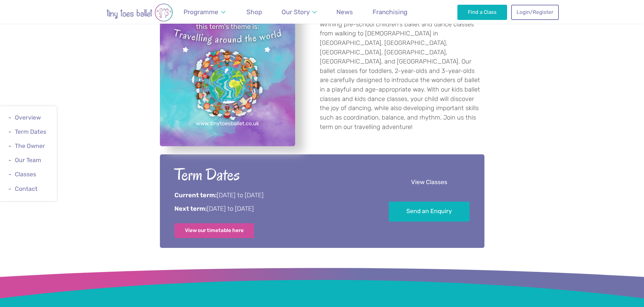  Describe the element at coordinates (345, 12) in the screenshot. I see `a: News` at that location.